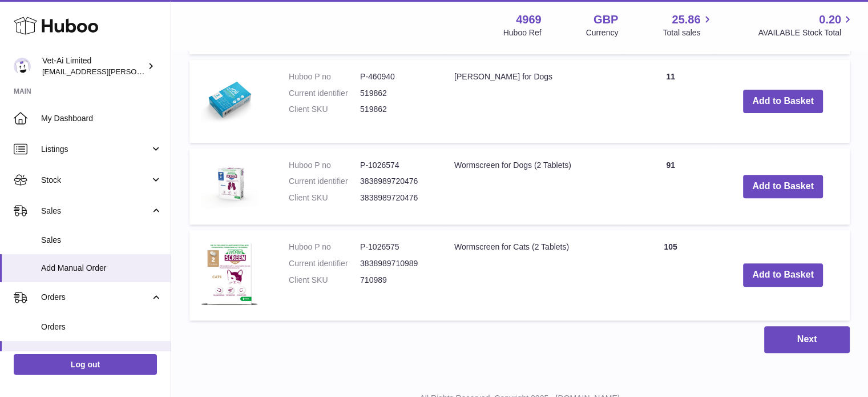 The image size is (868, 397). What do you see at coordinates (830, 19) in the screenshot?
I see `span: 0.20` at bounding box center [830, 19].